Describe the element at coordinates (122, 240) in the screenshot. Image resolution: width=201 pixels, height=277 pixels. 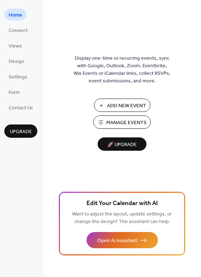
I see `button: Open AI Assistant` at that location.